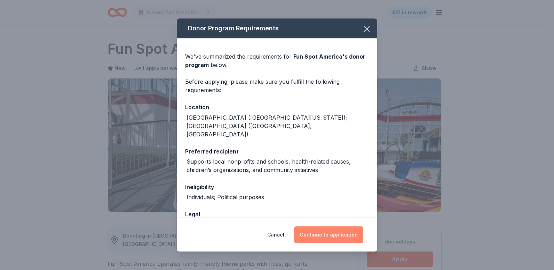 The width and height of the screenshot is (554, 270). What do you see at coordinates (277, 151) in the screenshot?
I see `div: Preferred recipient` at bounding box center [277, 151].